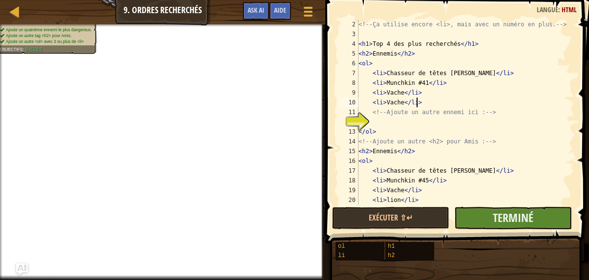 This screenshot has width=589, height=280. What do you see at coordinates (391, 247) in the screenshot?
I see `span: h1` at bounding box center [391, 247].